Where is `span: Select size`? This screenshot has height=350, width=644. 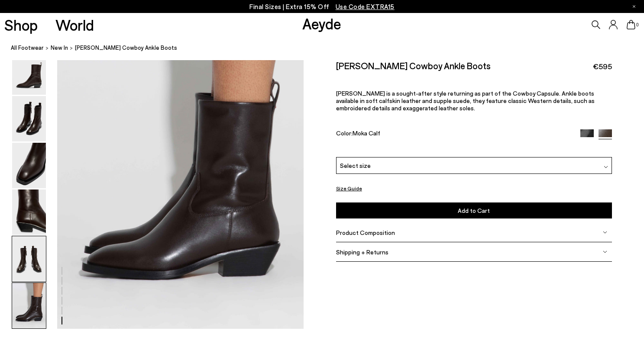 span: Select size is located at coordinates (355, 165).